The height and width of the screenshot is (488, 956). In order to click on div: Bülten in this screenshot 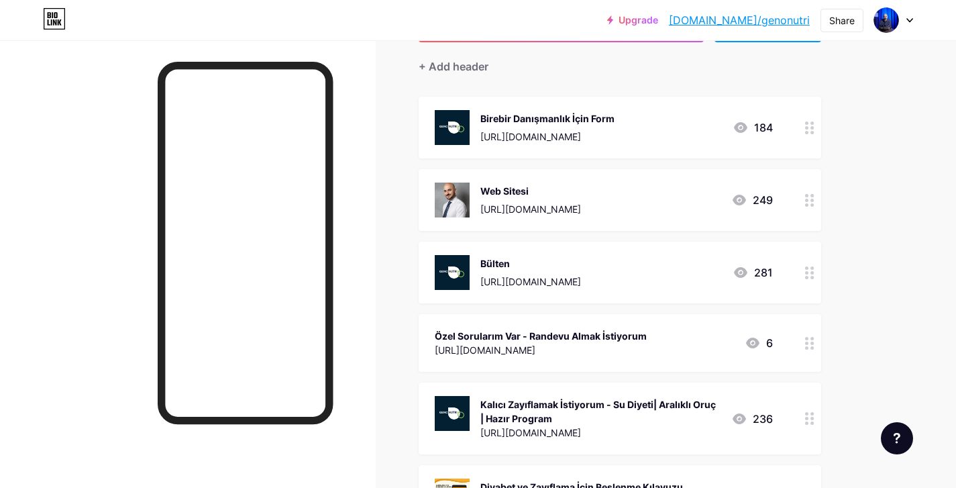, I will do `click(531, 263)`.